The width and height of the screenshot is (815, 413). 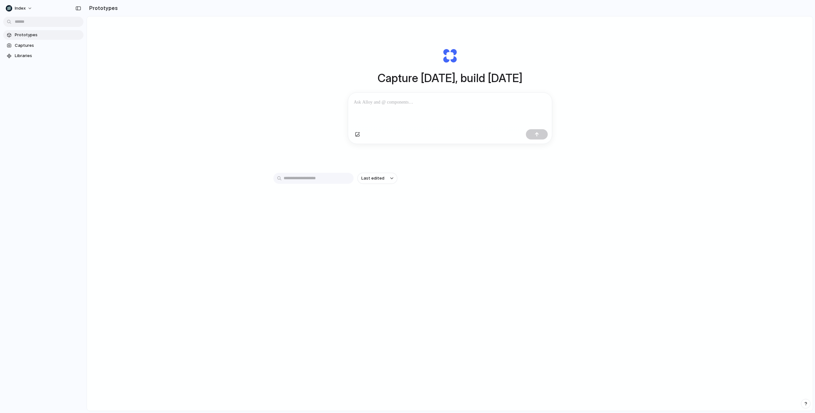 What do you see at coordinates (48, 46) in the screenshot?
I see `span: Captures` at bounding box center [48, 46].